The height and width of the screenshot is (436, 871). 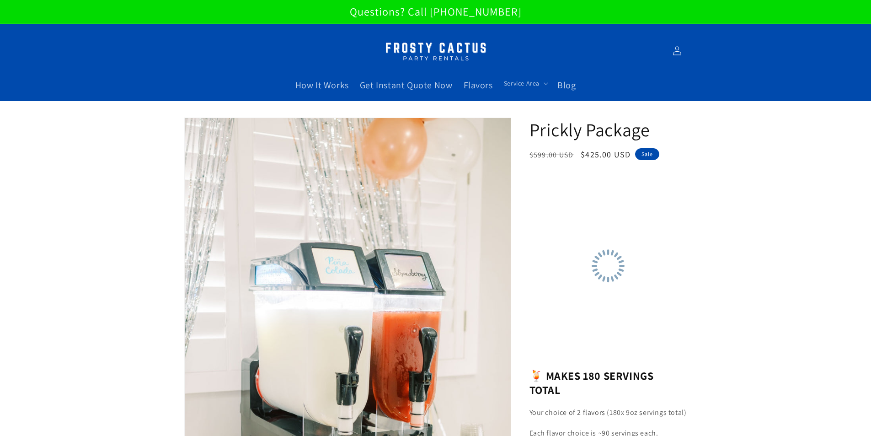 What do you see at coordinates (478, 85) in the screenshot?
I see `span: Flavors` at bounding box center [478, 85].